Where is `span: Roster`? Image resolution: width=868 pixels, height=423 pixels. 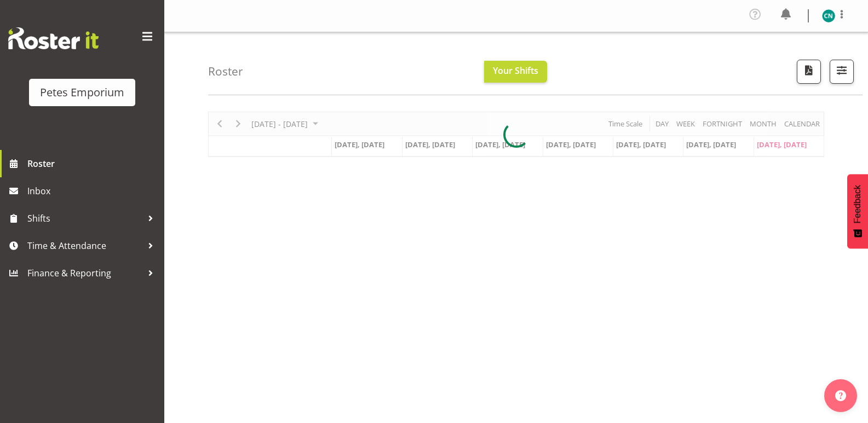 span: Roster is located at coordinates (93, 164).